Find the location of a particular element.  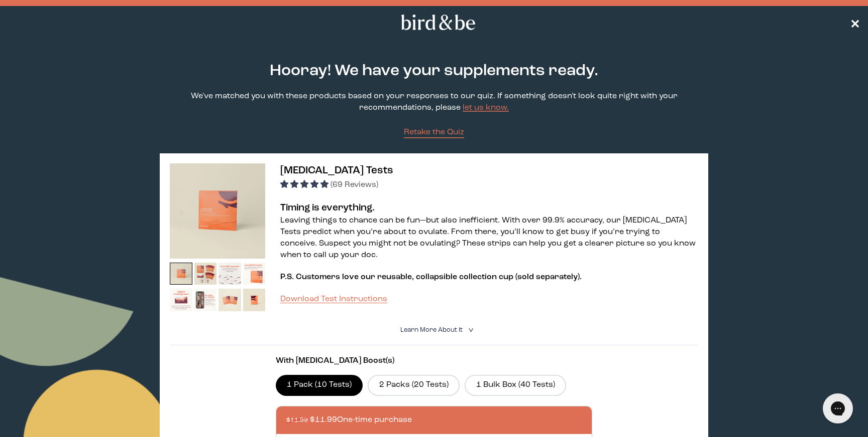

span: P.S. Customers love our reusable, collapsible collection cup (sold separately) is located at coordinates (430, 278).